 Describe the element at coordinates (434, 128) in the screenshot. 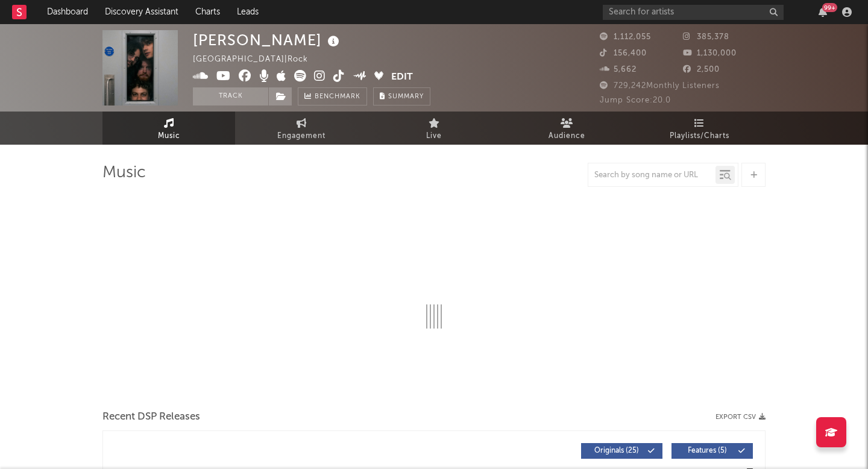

I see `a: Live` at that location.